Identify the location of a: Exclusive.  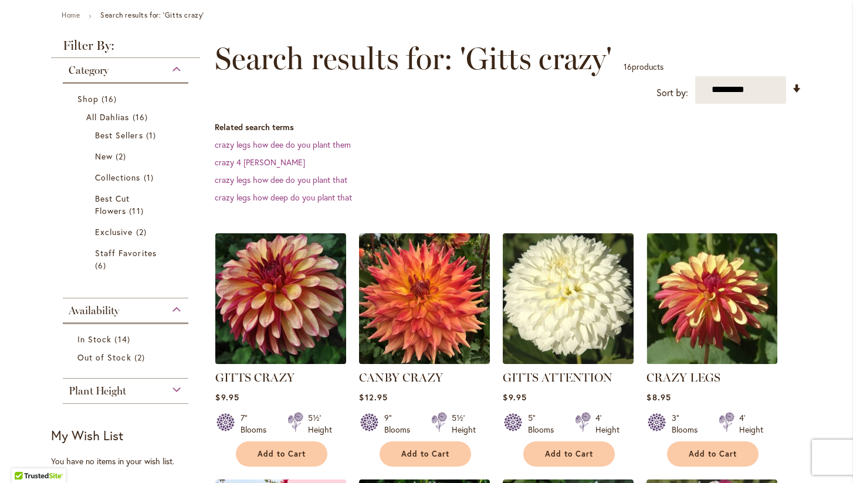
(127, 232).